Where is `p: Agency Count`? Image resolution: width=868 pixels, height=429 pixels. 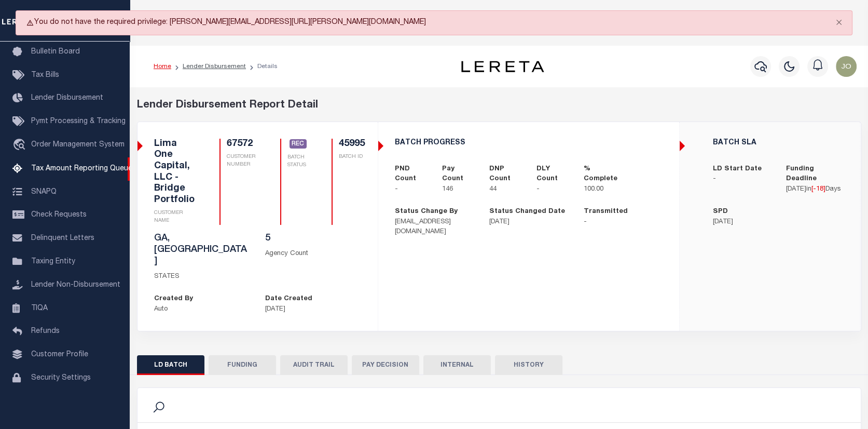
p: Agency Count is located at coordinates (313, 254).